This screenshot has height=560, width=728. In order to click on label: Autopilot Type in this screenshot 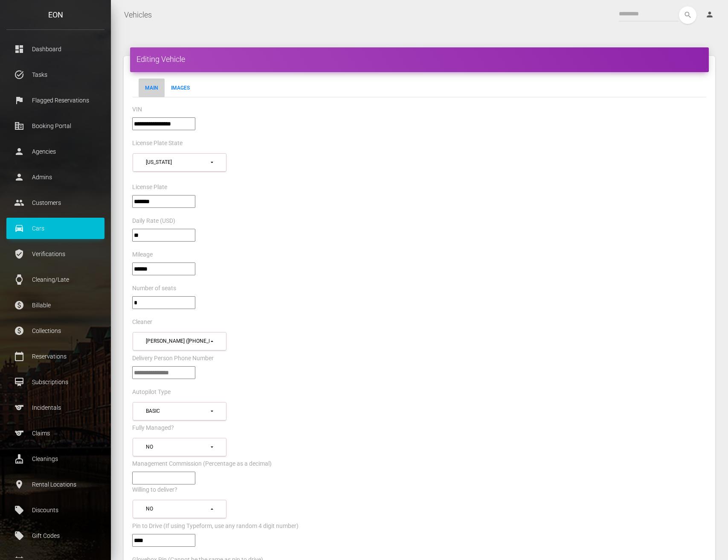, I will do `click(151, 392)`.